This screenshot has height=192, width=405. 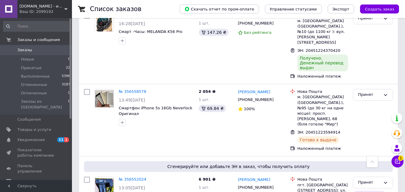 What do you see at coordinates (133, 179) in the screenshot?
I see `a: № 356552024` at bounding box center [133, 179].